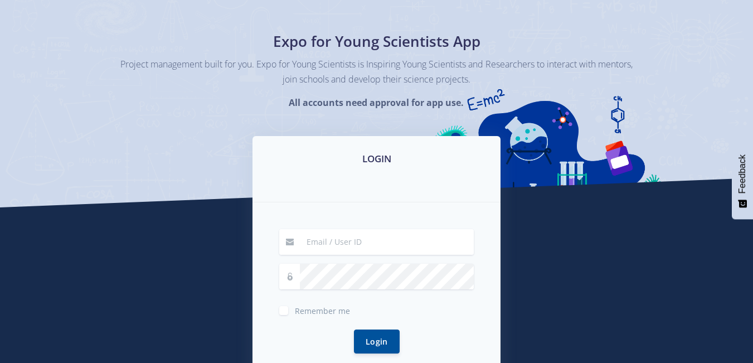 Image resolution: width=753 pixels, height=363 pixels. I want to click on p: Project management built for you. Expo for Young Scientists is Inspiring Young Scientists and Res..., so click(377, 72).